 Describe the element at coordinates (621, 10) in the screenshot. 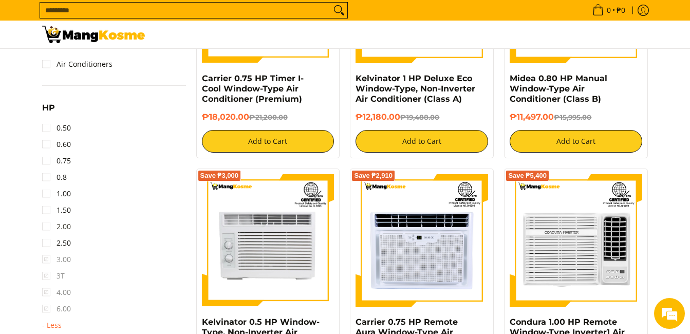

I see `span: ₱0` at that location.